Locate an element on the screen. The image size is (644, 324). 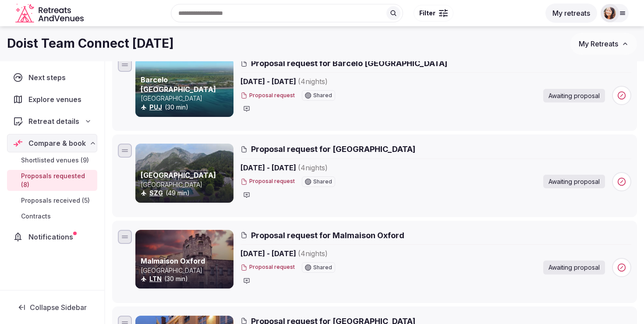
button: Collapse Sidebar is located at coordinates (52, 308).